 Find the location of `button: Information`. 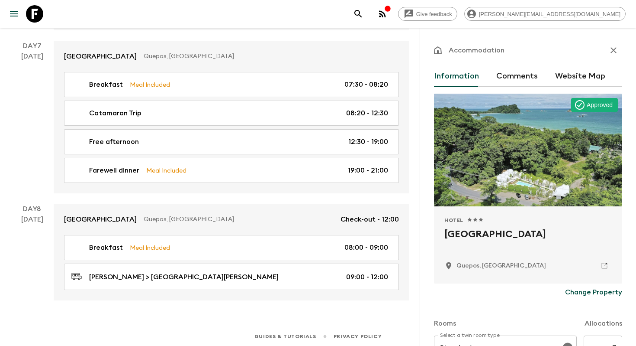

button: Information is located at coordinates (457, 76).